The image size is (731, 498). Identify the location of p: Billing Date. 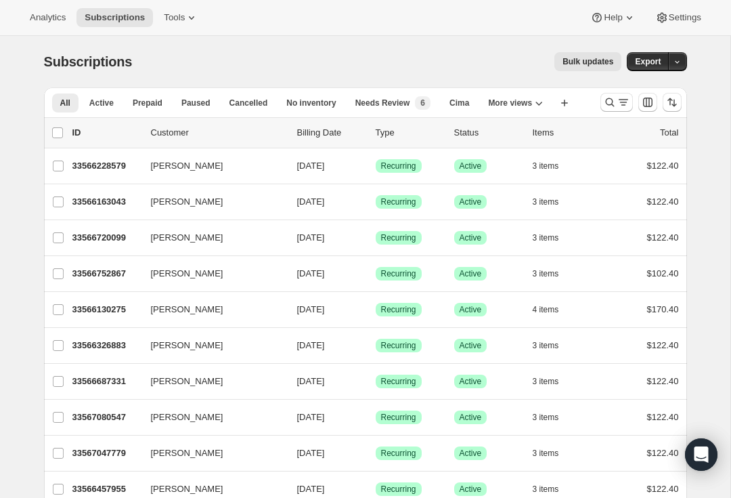
(331, 133).